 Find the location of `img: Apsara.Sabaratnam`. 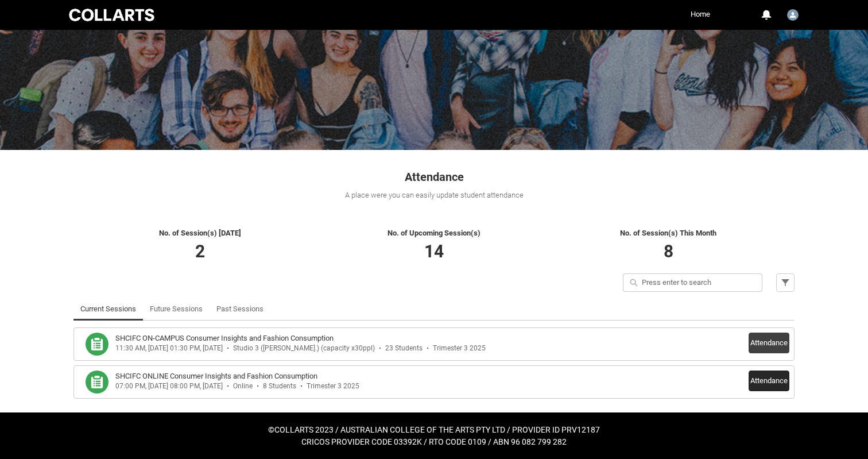

img: Apsara.Sabaratnam is located at coordinates (793, 15).